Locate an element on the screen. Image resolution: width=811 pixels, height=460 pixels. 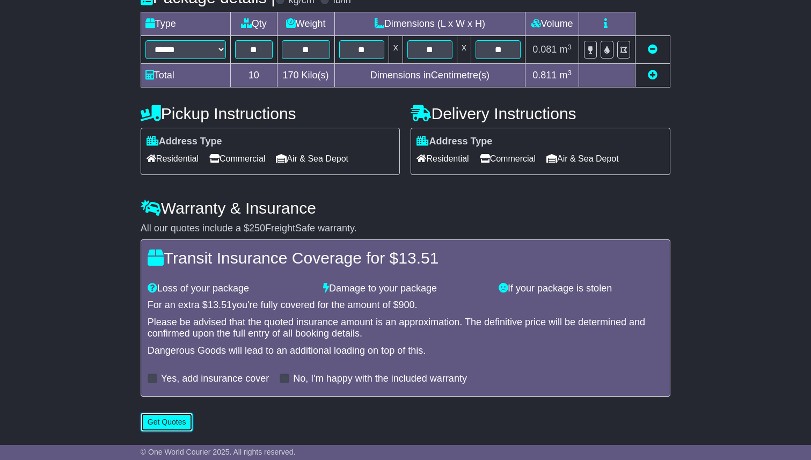
img: logo_orange.svg is located at coordinates (21, 21).